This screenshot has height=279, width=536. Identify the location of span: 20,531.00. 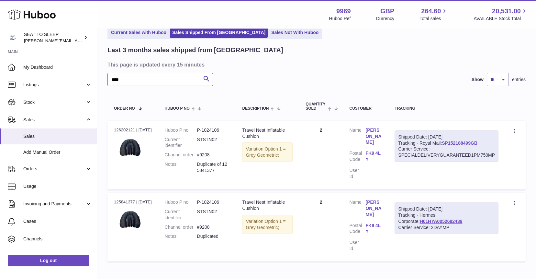
(507, 11).